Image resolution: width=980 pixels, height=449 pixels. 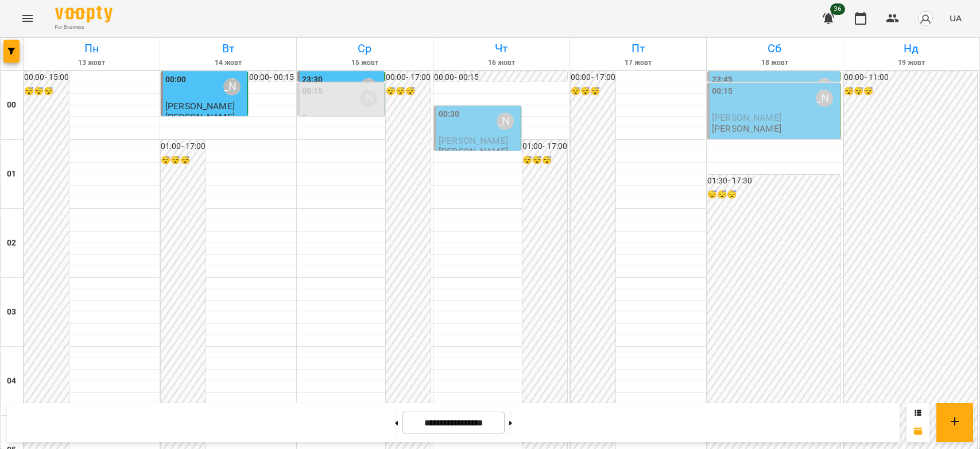 I want to click on h6: 00:00 - 11:00, so click(x=910, y=78).